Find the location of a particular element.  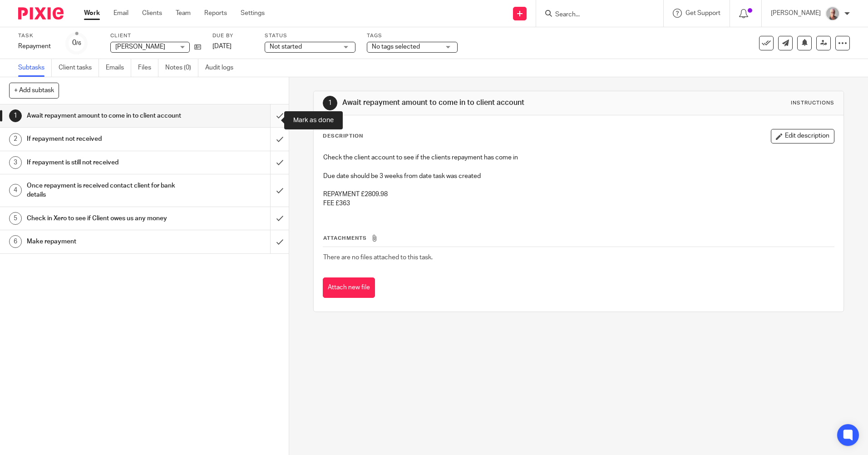

img: KR%20update.jpg is located at coordinates (832, 14).